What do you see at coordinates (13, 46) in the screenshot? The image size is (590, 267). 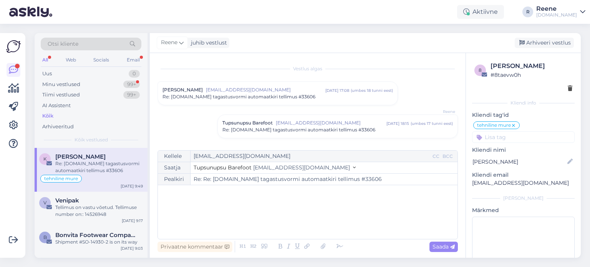 I see `img: Askly Logo` at bounding box center [13, 46].